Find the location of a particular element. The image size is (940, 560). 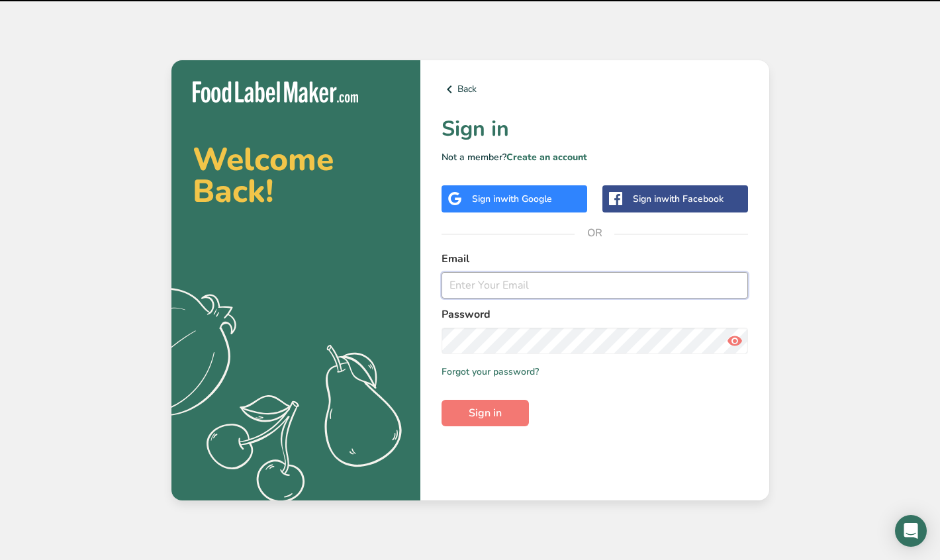

button: Sign in is located at coordinates (485, 413).